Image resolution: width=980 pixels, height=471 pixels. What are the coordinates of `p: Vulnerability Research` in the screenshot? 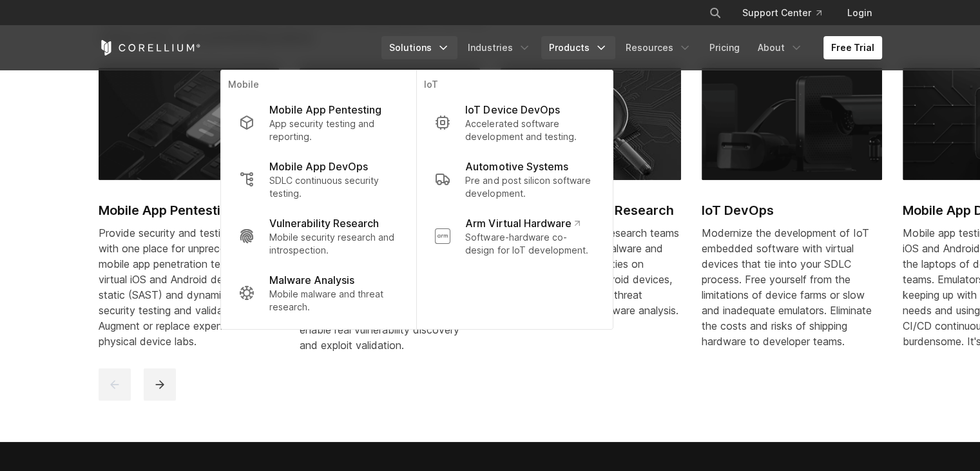 It's located at (324, 223).